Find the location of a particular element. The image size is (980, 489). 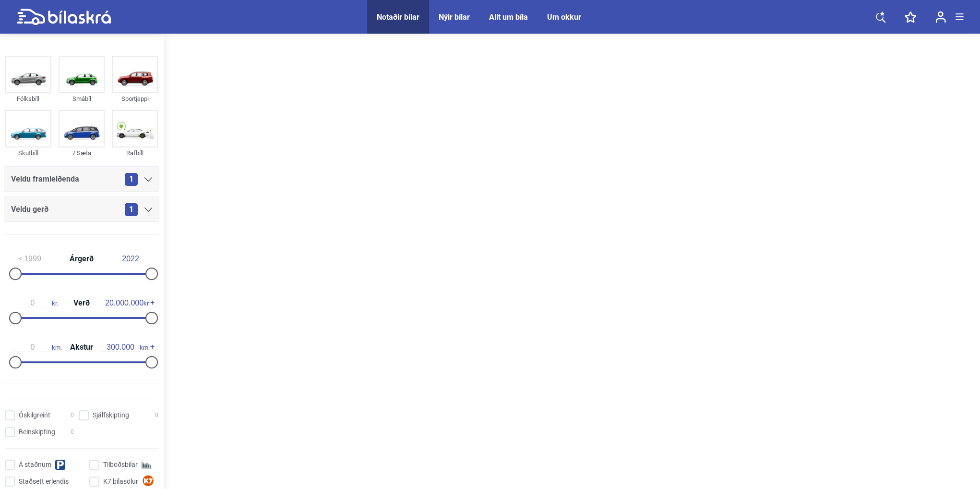

div: Um okkur is located at coordinates (564, 17).